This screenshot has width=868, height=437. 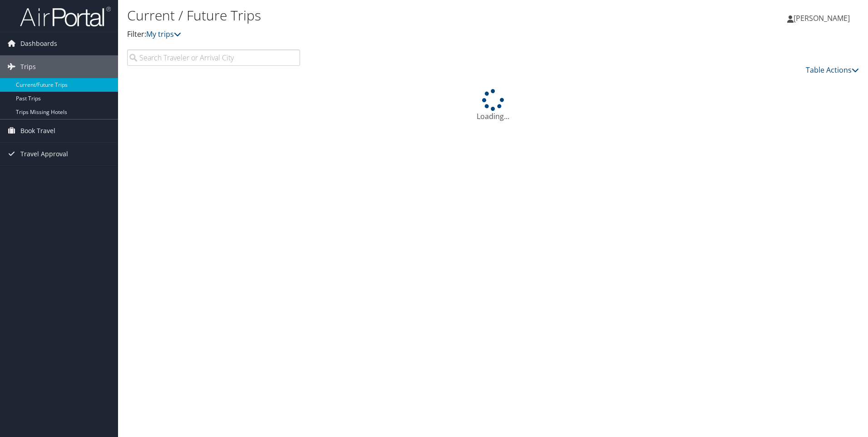 I want to click on span: Travel Approval, so click(x=44, y=154).